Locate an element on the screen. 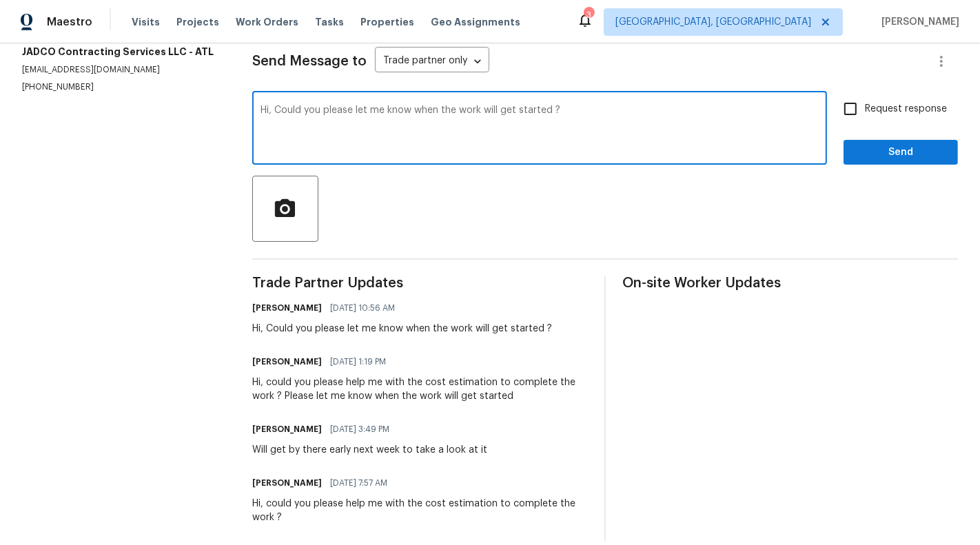  button: Send is located at coordinates (901, 153).